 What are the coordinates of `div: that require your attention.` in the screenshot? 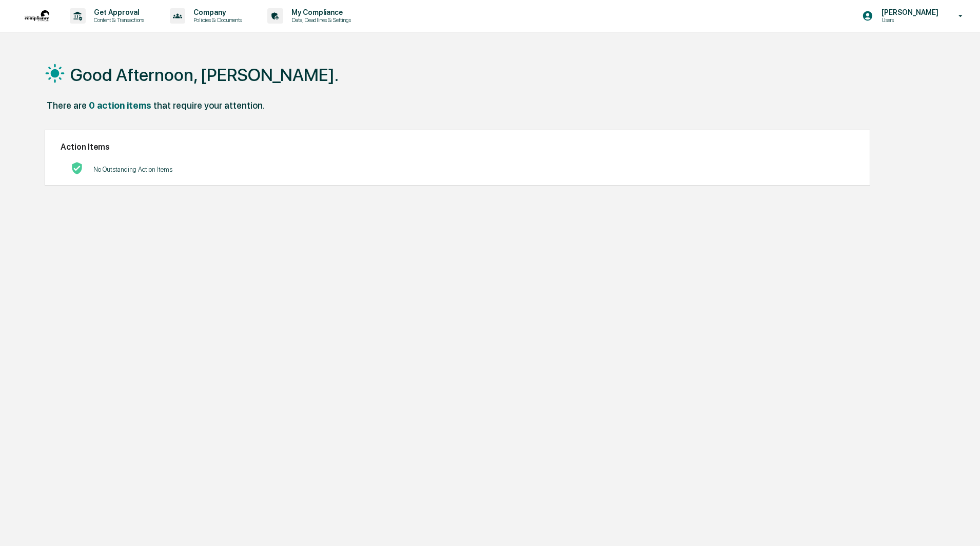 It's located at (209, 105).